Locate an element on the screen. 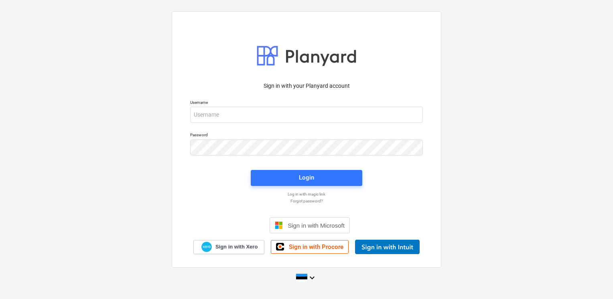  p: Sign in with your Planyard account is located at coordinates (306, 86).